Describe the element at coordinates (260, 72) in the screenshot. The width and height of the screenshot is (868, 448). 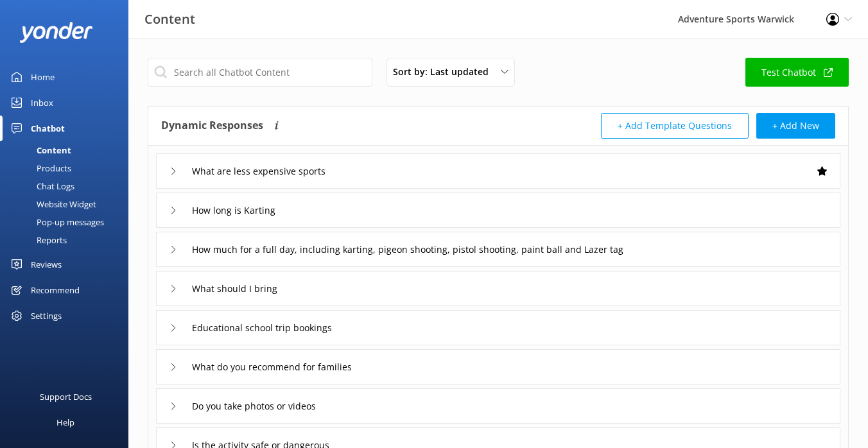
I see `input: Search all Chatbot Content` at that location.